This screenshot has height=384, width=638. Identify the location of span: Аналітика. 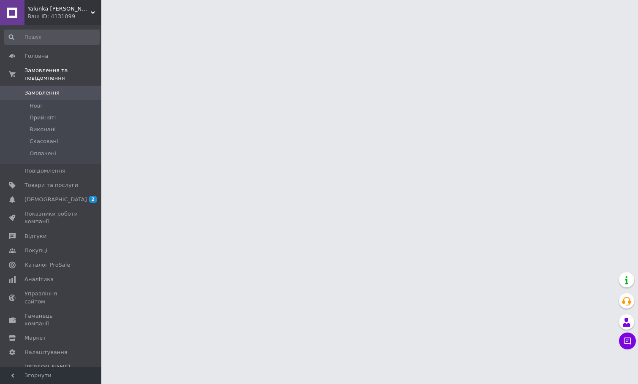
(39, 280).